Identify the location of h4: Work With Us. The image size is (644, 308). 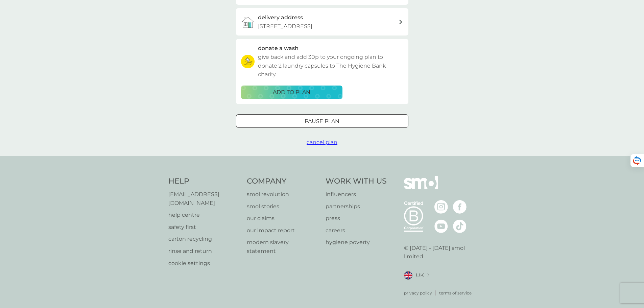
(356, 181).